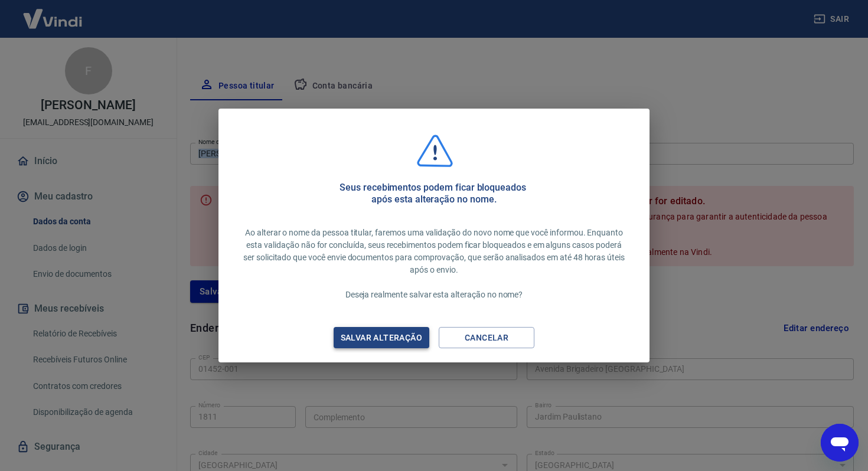 This screenshot has width=868, height=471. Describe the element at coordinates (486, 338) in the screenshot. I see `button: Cancelar` at that location.